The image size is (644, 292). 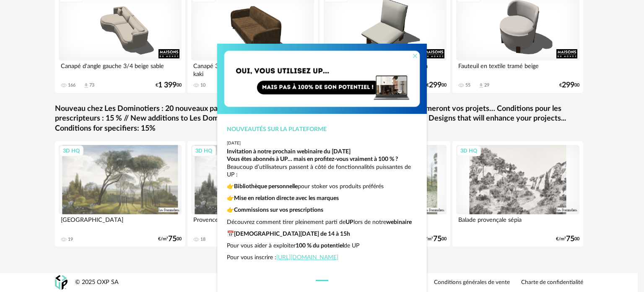 I want to click on strong: Mise en relation directe avec les marques, so click(x=286, y=198).